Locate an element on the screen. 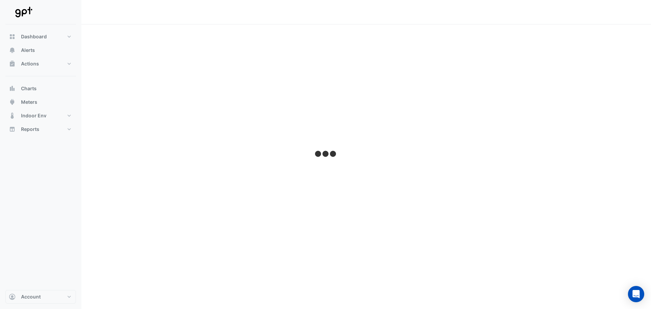 The width and height of the screenshot is (651, 309). button: Alerts is located at coordinates (41, 50).